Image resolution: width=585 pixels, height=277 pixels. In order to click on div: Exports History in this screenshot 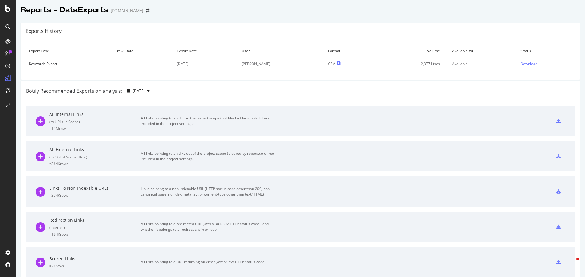, I will do `click(44, 31)`.